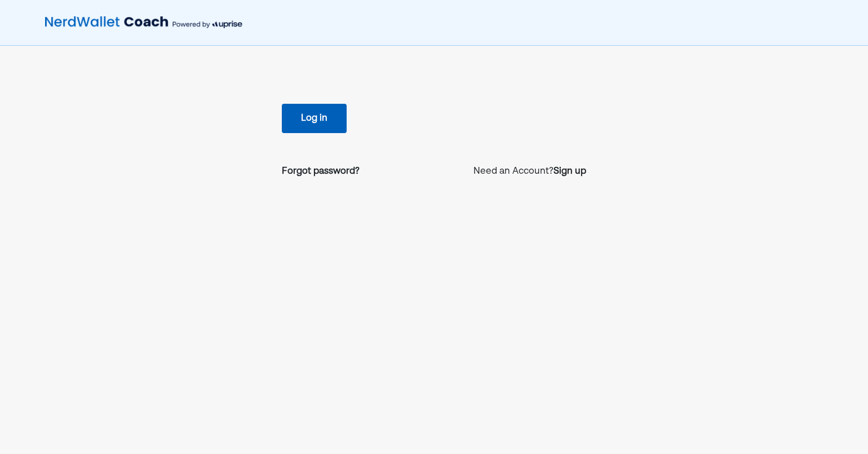 This screenshot has width=868, height=454. Describe the element at coordinates (321, 171) in the screenshot. I see `a: Forgot password?` at that location.